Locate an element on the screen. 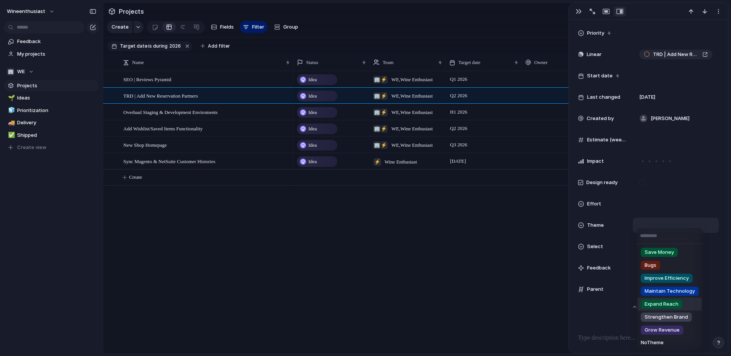 The width and height of the screenshot is (731, 356). span: Maintain Technology is located at coordinates (670, 291).